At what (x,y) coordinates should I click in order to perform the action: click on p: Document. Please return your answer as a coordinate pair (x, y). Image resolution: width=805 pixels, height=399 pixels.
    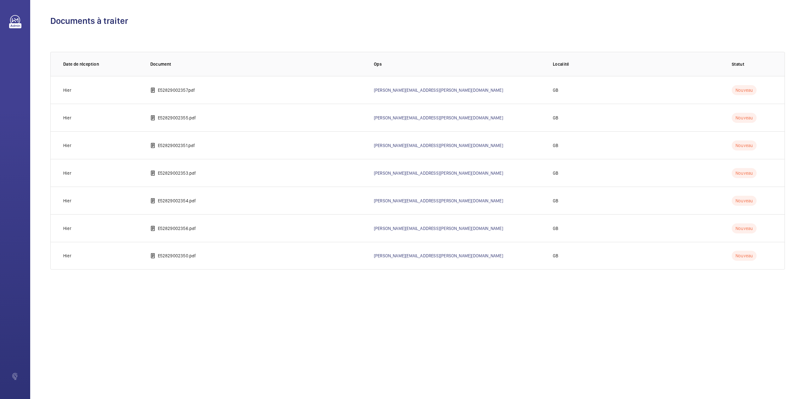
    Looking at the image, I should click on (257, 64).